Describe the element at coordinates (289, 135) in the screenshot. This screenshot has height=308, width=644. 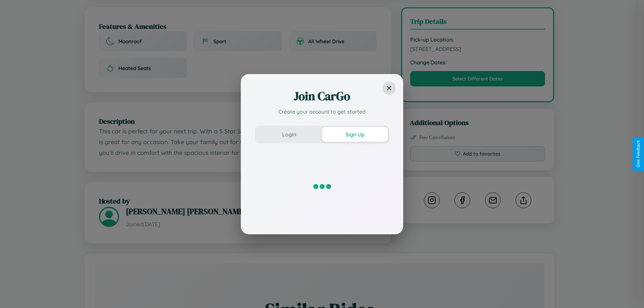
I see `button: Login` at that location.